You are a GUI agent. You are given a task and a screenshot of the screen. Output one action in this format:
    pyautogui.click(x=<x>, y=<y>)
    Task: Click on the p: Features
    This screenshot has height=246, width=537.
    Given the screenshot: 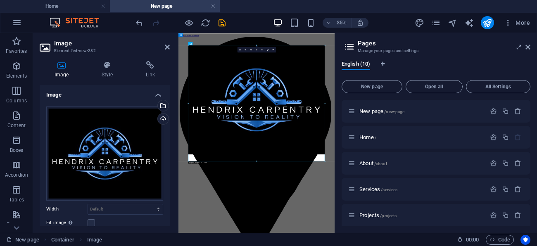 What is the action you would take?
    pyautogui.click(x=17, y=225)
    